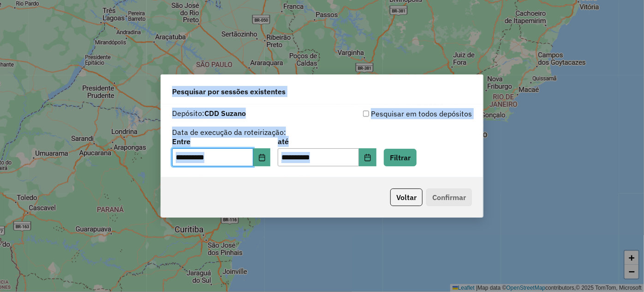 This screenshot has width=644, height=292. What do you see at coordinates (407, 197) in the screenshot?
I see `button: Voltar` at bounding box center [407, 197].